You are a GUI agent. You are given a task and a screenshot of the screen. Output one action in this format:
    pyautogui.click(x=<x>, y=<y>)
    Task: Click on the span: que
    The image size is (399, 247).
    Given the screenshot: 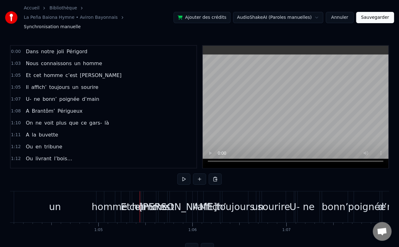 What is the action you would take?
    pyautogui.click(x=74, y=123)
    